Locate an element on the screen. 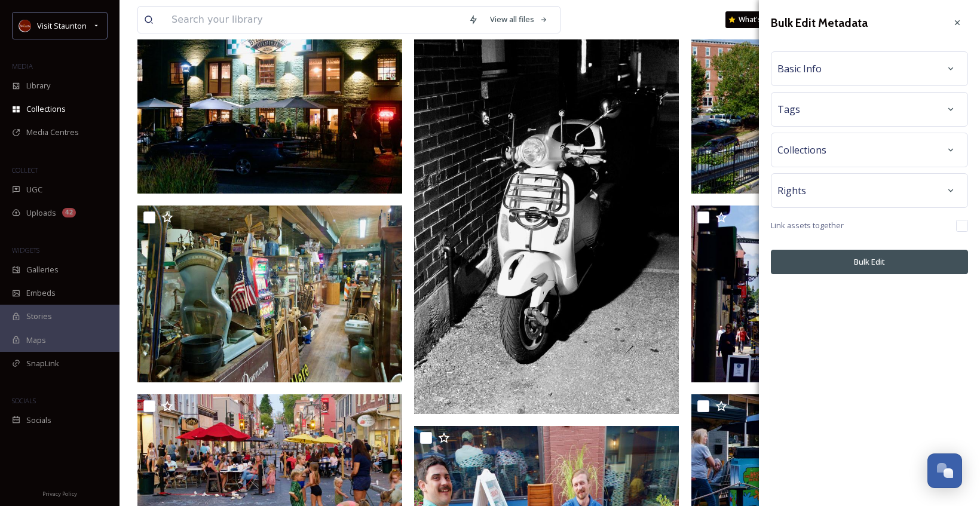 The width and height of the screenshot is (980, 506). span: Media Centres is located at coordinates (53, 131).